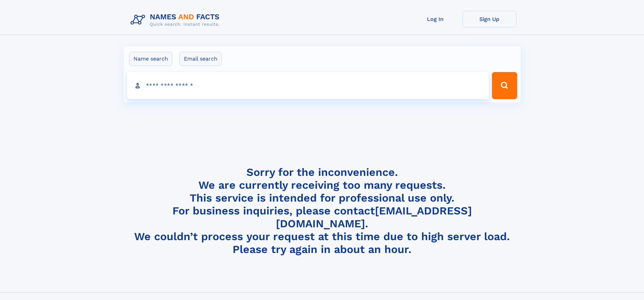 The width and height of the screenshot is (644, 300). What do you see at coordinates (200, 59) in the screenshot?
I see `label: Email search` at bounding box center [200, 59].